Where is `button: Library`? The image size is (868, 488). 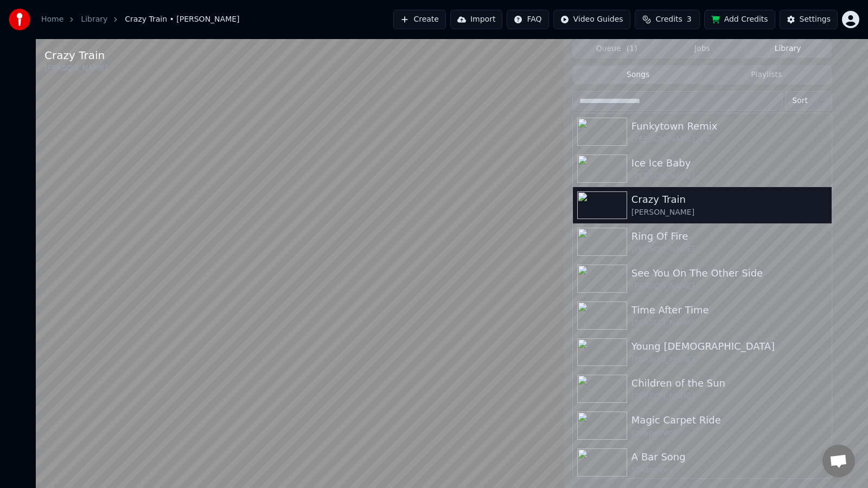
button: Library is located at coordinates (788, 49).